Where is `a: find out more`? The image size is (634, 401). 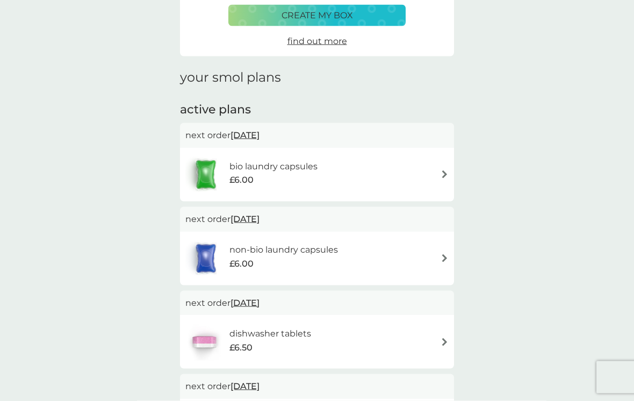
a: find out more is located at coordinates (317, 41).